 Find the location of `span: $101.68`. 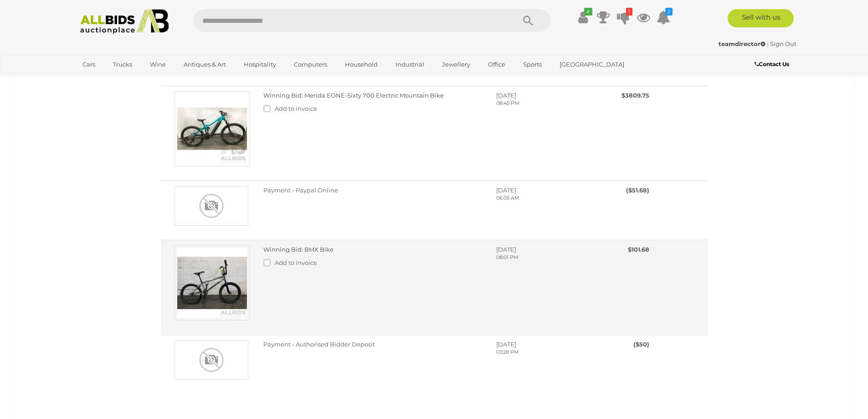

span: $101.68 is located at coordinates (638, 250).